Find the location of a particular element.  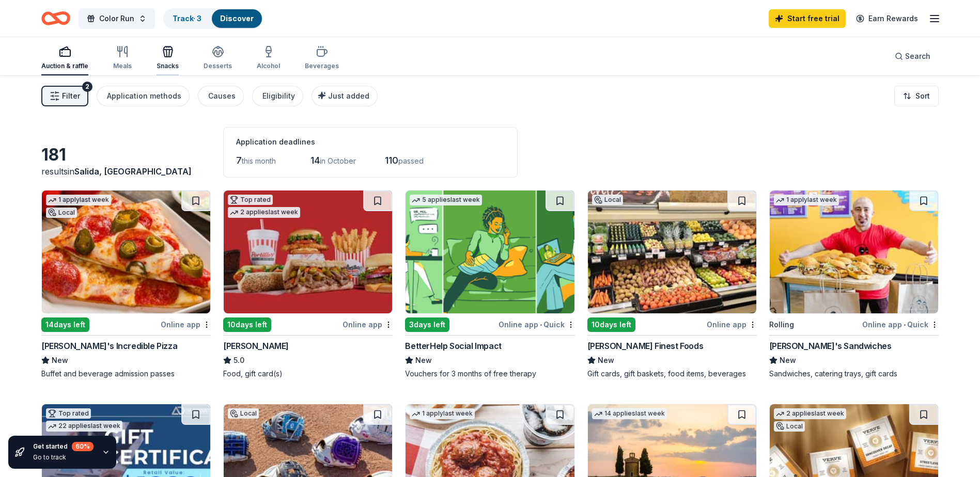

div: BetterHelp Social Impact is located at coordinates (453, 346).